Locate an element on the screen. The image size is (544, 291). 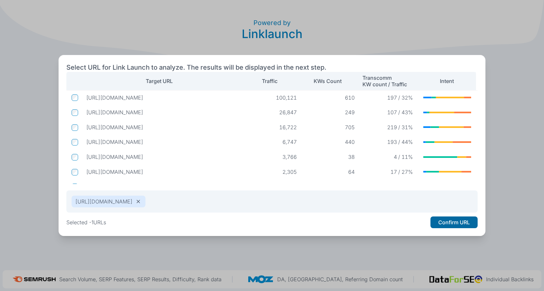
h2: Select URL for Link Launch to analyze. The results will be displayed in the next step. is located at coordinates (196, 67).